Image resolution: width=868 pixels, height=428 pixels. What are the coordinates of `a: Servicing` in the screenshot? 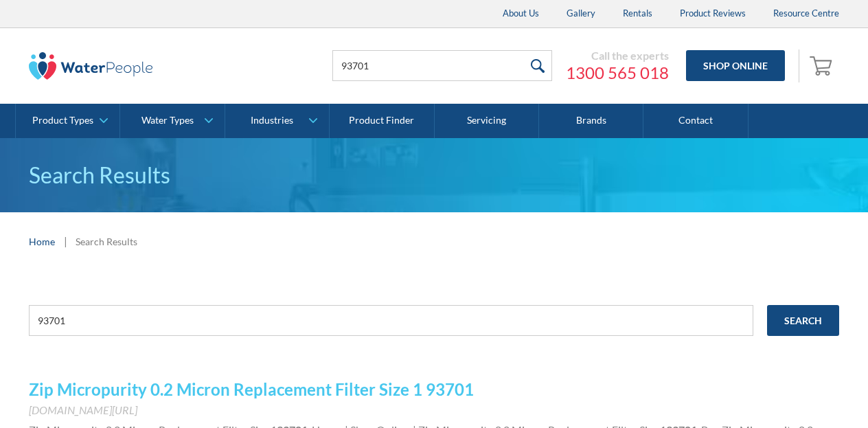 It's located at (487, 121).